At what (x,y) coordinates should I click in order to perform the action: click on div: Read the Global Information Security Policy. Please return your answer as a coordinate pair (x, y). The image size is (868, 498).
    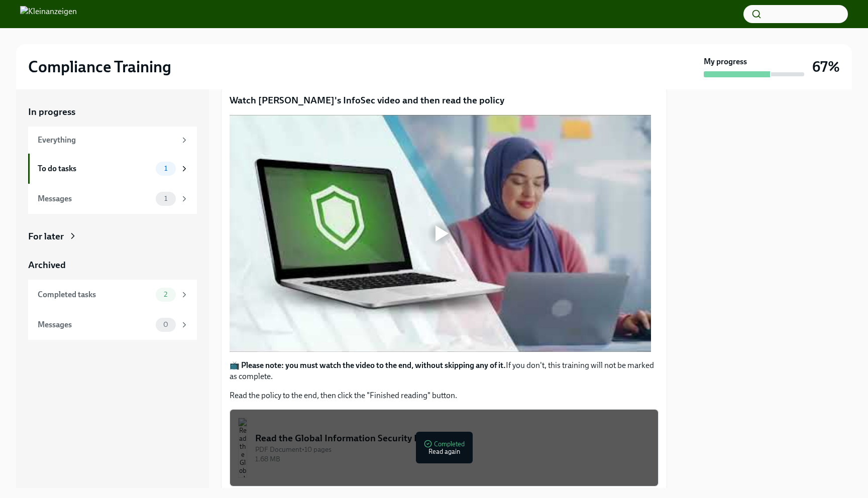
    Looking at the image, I should click on (452, 439).